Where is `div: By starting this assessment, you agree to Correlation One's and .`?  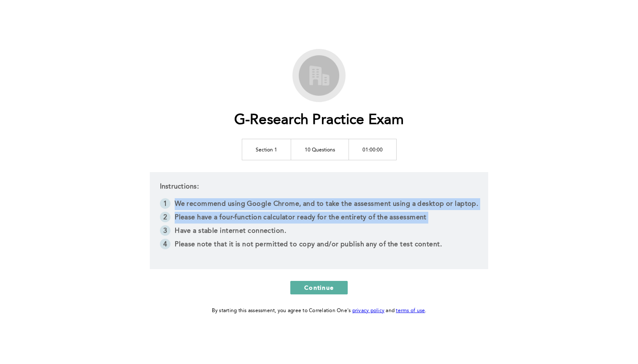 div: By starting this assessment, you agree to Correlation One's and . is located at coordinates (319, 311).